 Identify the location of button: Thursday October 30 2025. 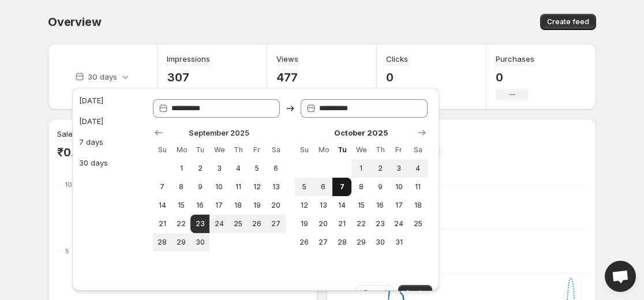
(380, 242).